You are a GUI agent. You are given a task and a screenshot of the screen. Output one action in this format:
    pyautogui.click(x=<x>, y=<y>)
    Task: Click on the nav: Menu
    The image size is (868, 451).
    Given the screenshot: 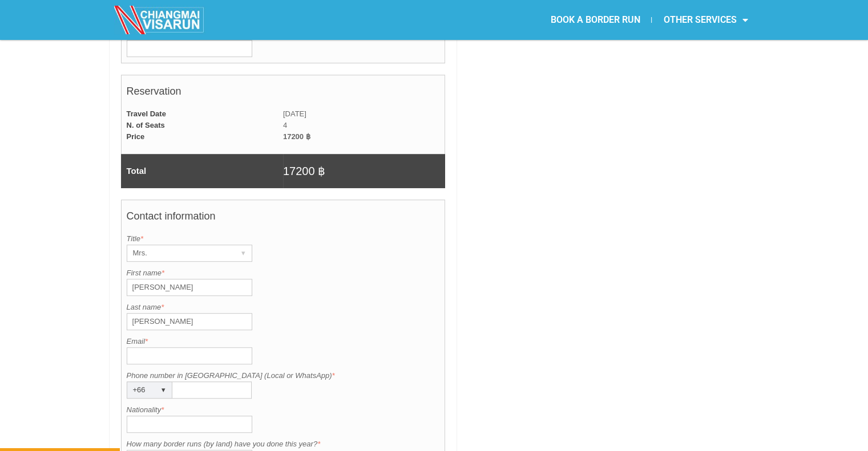 What is the action you would take?
    pyautogui.click(x=597, y=20)
    